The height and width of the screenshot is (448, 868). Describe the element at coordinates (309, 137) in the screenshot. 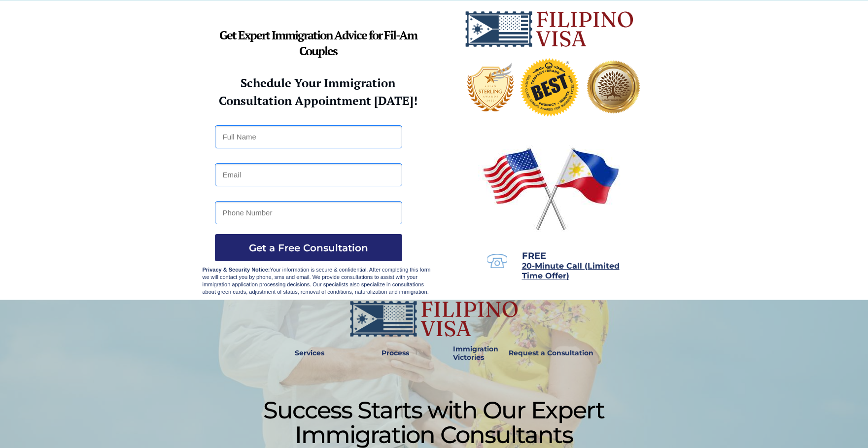

I see `input: Full Name` at that location.